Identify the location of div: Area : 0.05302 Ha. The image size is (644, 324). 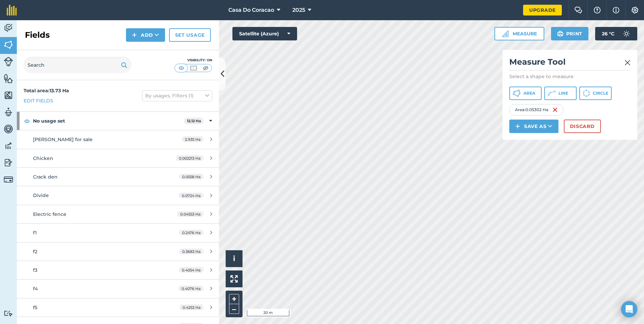
(536, 110).